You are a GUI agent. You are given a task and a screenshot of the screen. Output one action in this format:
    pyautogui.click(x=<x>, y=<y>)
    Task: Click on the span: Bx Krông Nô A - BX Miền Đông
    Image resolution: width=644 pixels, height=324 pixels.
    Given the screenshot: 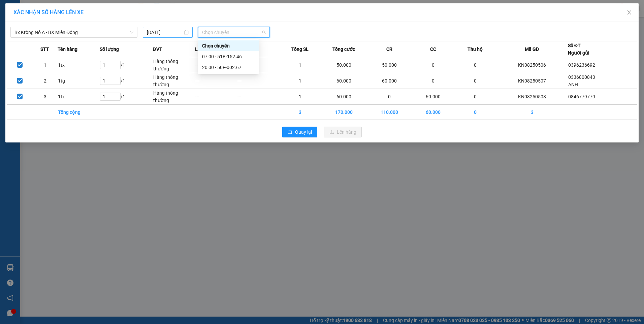 What is the action you would take?
    pyautogui.click(x=74, y=32)
    